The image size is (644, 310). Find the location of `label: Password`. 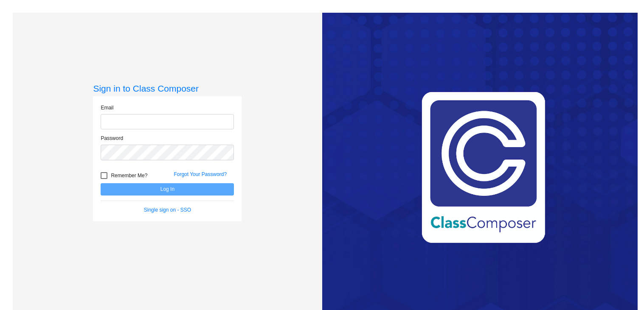

label: Password is located at coordinates (112, 138).